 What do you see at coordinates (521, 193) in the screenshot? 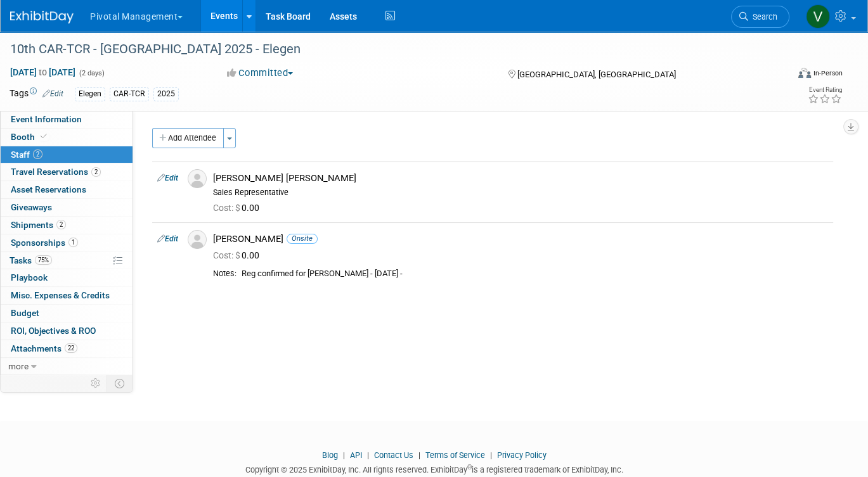
I see `div: Sales Representative` at bounding box center [521, 193].